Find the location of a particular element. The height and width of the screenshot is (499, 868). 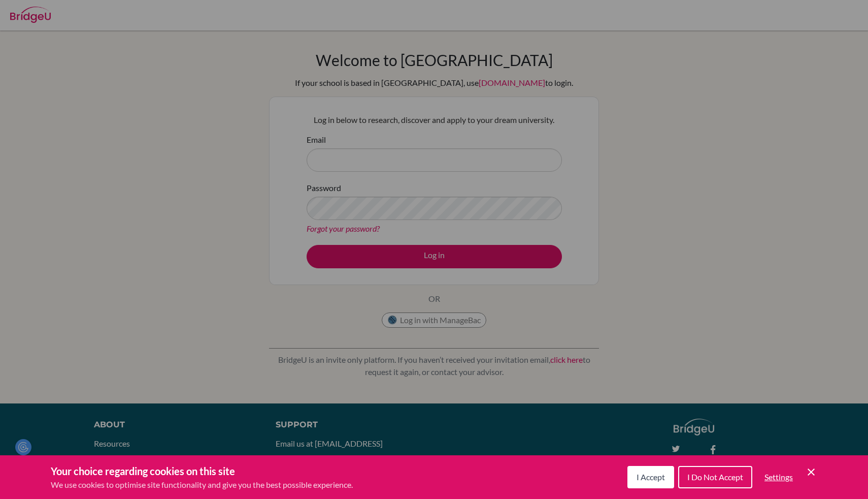

button: I Do Not Accept is located at coordinates (715, 477).